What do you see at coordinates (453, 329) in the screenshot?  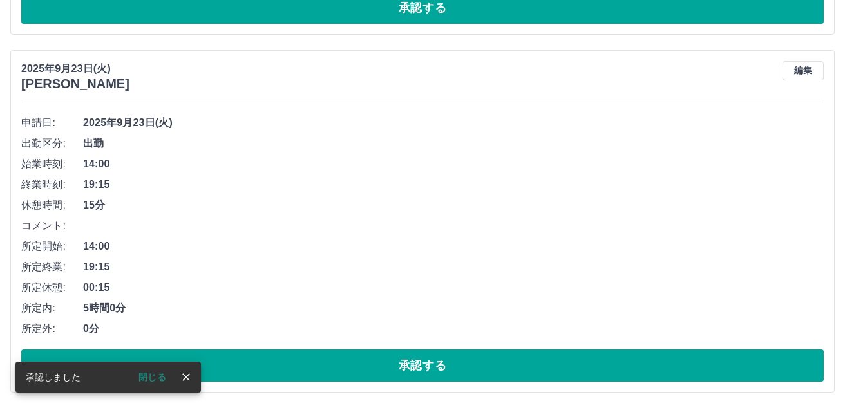 I see `span: 0分` at bounding box center [453, 329].